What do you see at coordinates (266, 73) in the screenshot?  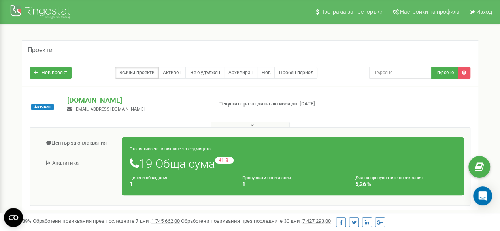 I see `a: Нов` at bounding box center [266, 73].